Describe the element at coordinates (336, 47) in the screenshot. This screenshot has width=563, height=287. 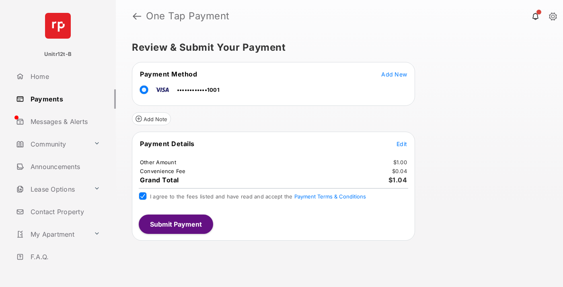
I see `h5: Review & Submit Your Payment` at that location.